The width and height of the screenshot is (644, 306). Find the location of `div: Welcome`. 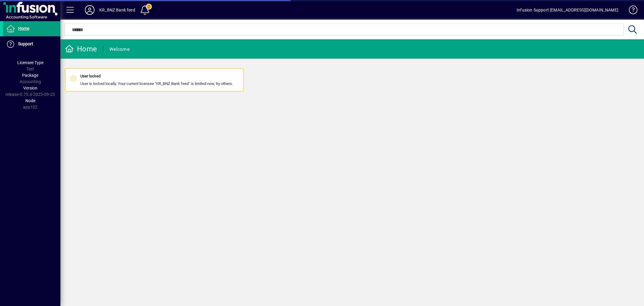

div: Welcome is located at coordinates (119, 49).